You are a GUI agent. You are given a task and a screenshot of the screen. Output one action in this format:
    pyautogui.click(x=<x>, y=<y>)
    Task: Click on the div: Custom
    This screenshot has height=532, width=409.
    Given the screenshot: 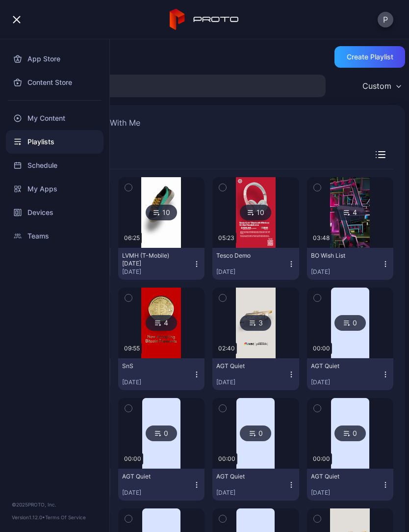 What is the action you would take?
    pyautogui.click(x=377, y=86)
    